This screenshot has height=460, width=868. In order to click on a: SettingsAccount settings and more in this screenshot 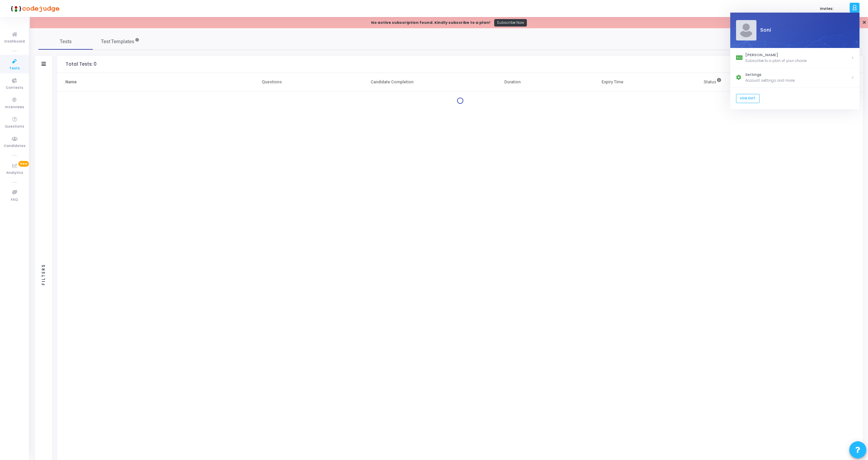, I will do `click(795, 77)`.